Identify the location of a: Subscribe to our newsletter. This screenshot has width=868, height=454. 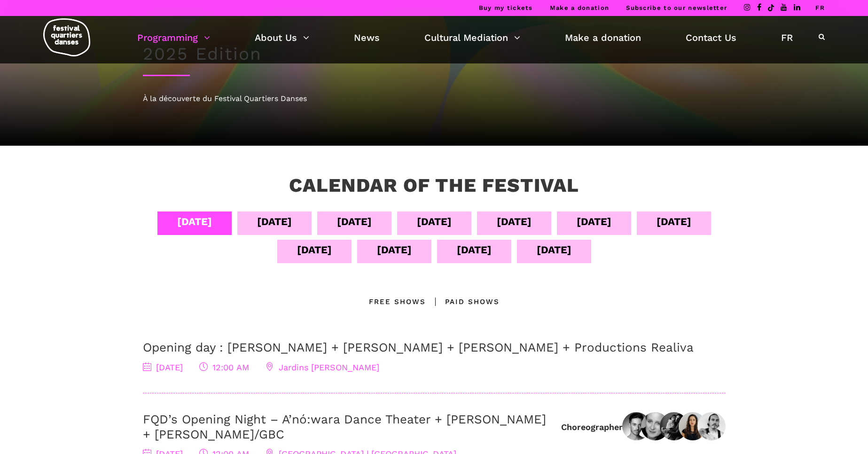
(676, 8).